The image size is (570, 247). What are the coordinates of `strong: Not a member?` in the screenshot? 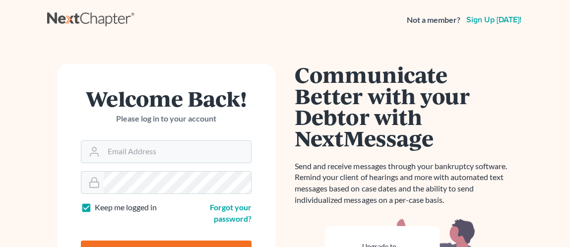 It's located at (434, 20).